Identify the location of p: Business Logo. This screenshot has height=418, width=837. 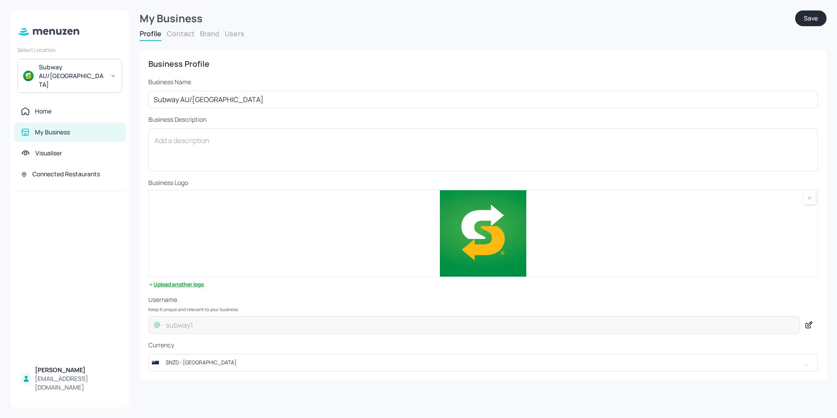
(483, 183).